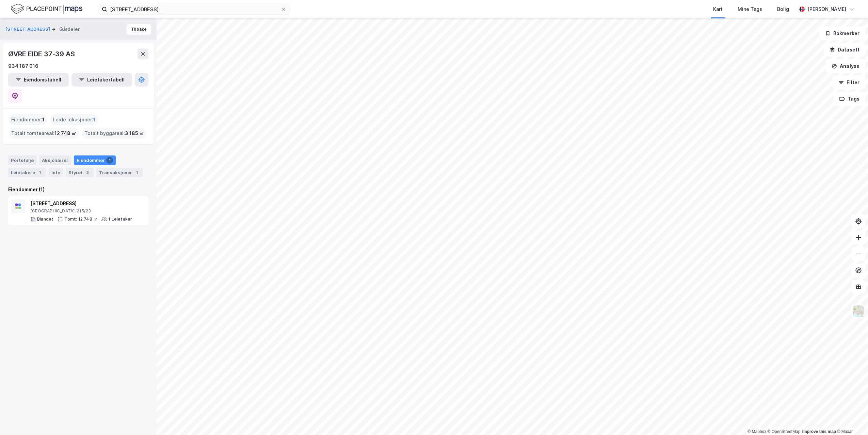 This screenshot has width=868, height=435. I want to click on div: Transaksjoner, so click(119, 172).